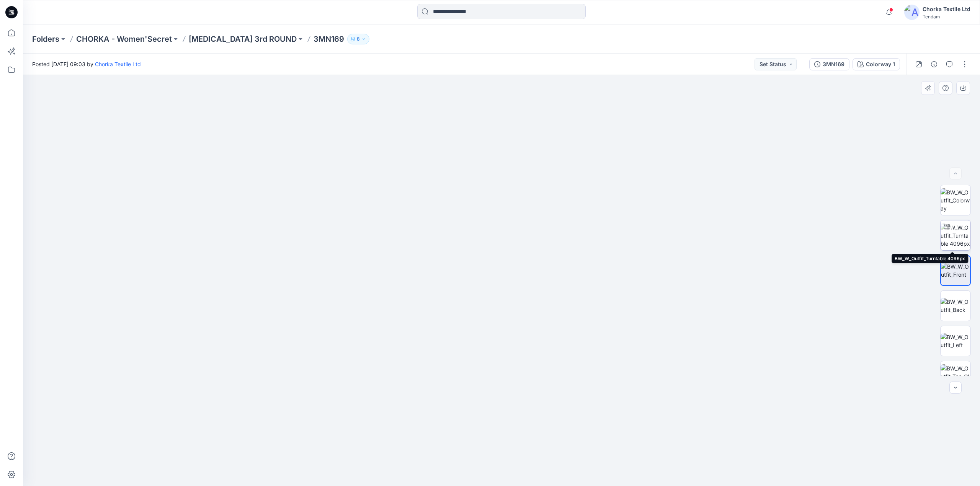 The image size is (980, 486). I want to click on div: Tendam, so click(946, 16).